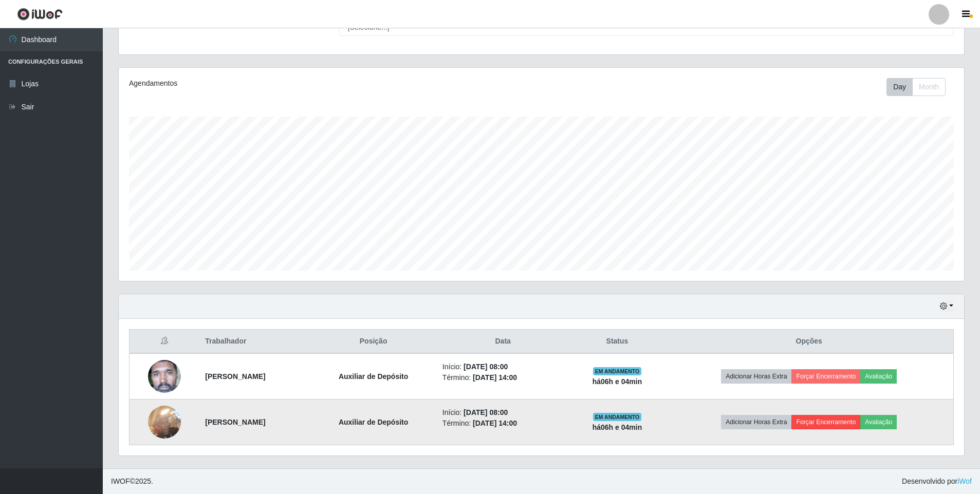  What do you see at coordinates (120, 481) in the screenshot?
I see `span: IWOF` at bounding box center [120, 481].